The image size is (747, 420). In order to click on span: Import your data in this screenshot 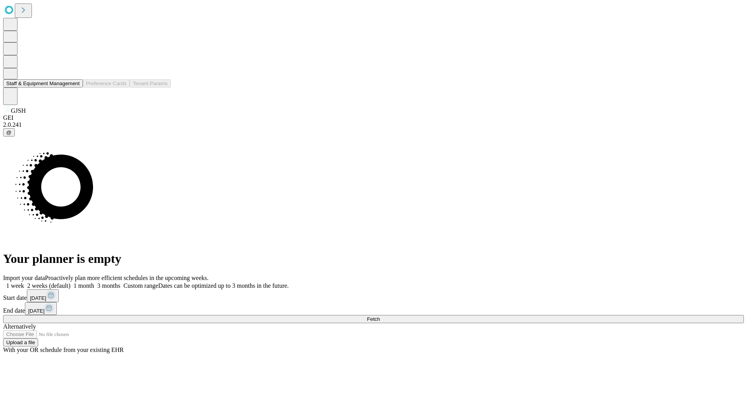, I will do `click(24, 278)`.